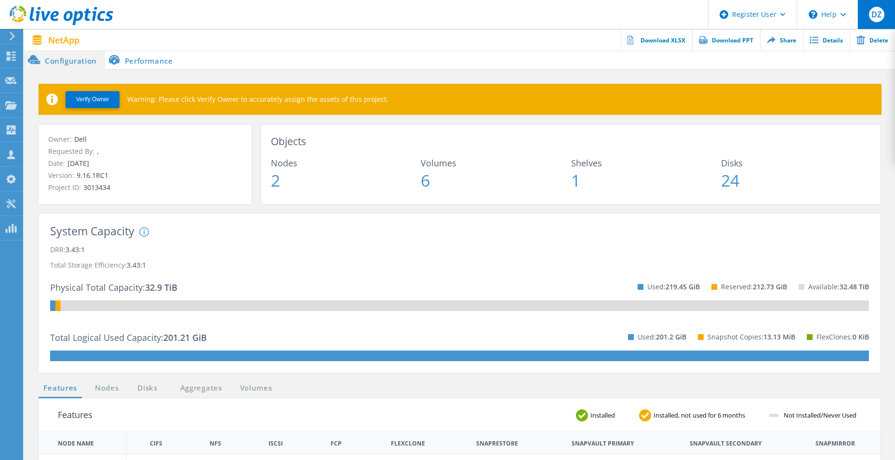 The image size is (895, 460). Describe the element at coordinates (861, 336) in the screenshot. I see `span: 0 KiB` at that location.